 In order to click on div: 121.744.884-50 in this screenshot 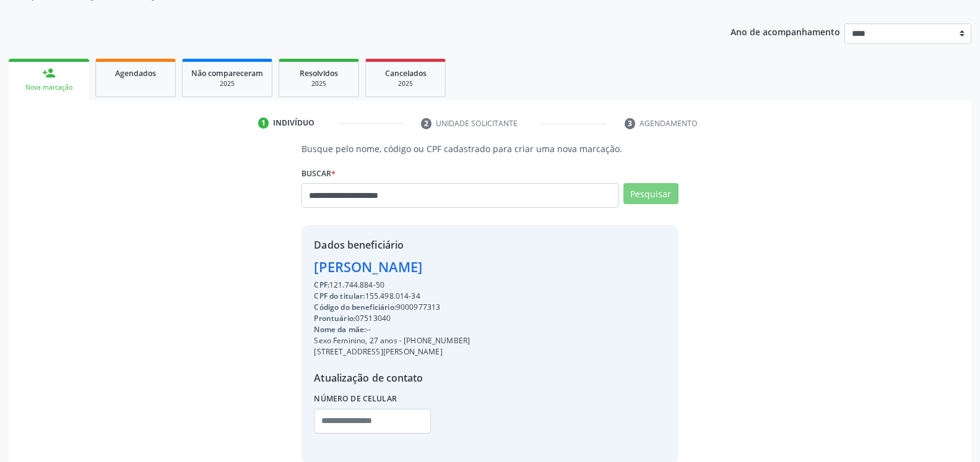, I will do `click(392, 285)`.